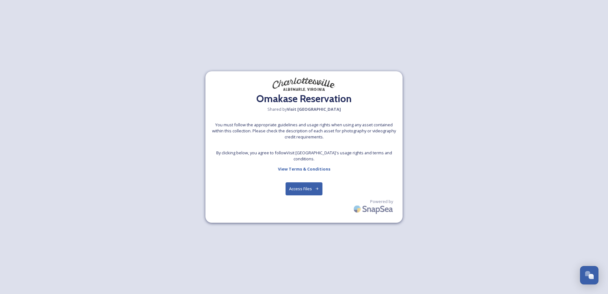  What do you see at coordinates (304, 84) in the screenshot?
I see `img: download%20(7).png` at bounding box center [304, 84].